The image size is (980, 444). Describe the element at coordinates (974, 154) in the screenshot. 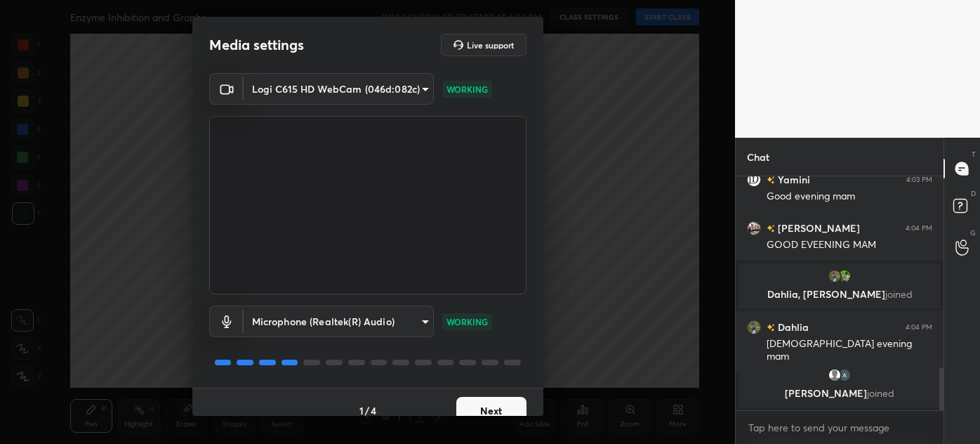

I see `p: T` at that location.